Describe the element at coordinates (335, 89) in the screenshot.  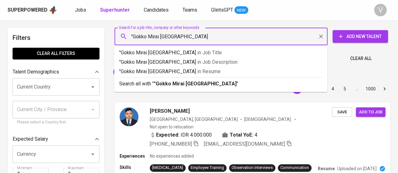
I see `nav: pagination navigation` at that location.